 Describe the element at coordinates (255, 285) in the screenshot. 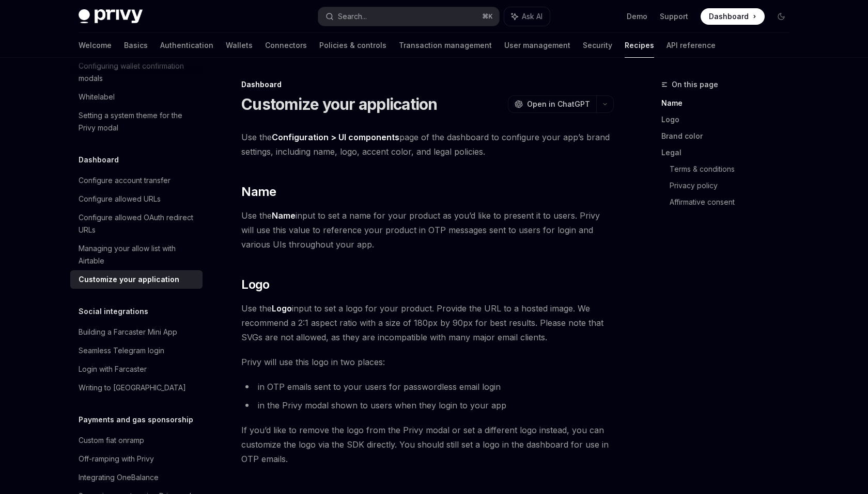

I see `span: Logo` at that location.